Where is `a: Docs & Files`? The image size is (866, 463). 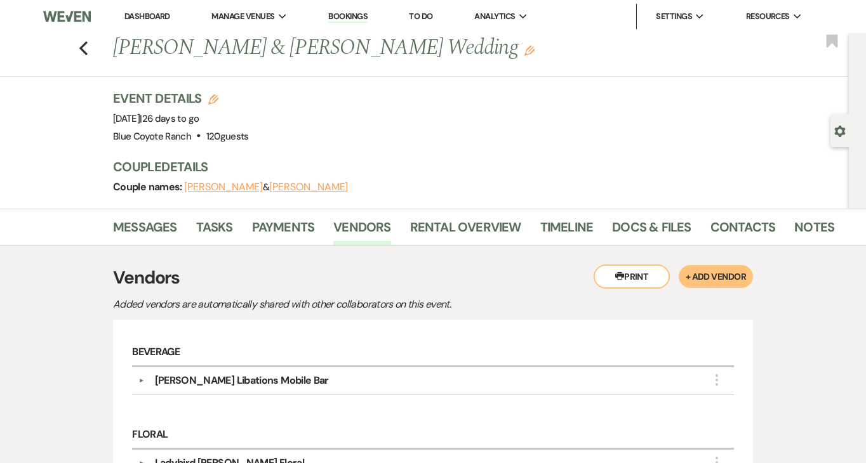 a: Docs & Files is located at coordinates (651, 231).